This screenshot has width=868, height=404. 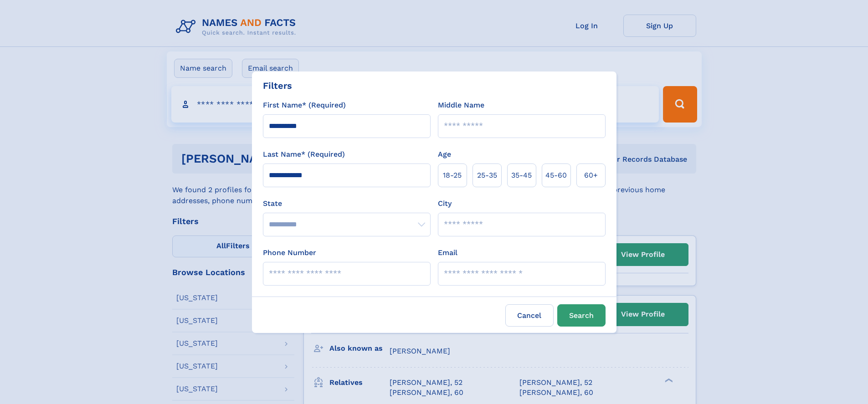 What do you see at coordinates (347, 204) in the screenshot?
I see `label: State` at bounding box center [347, 204].